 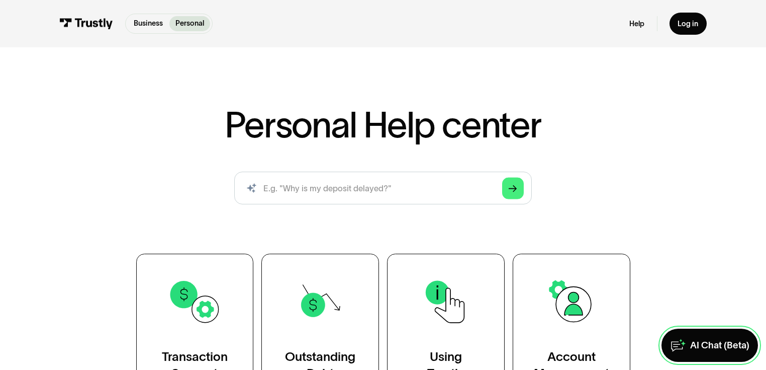 I want to click on p: Personal, so click(x=190, y=23).